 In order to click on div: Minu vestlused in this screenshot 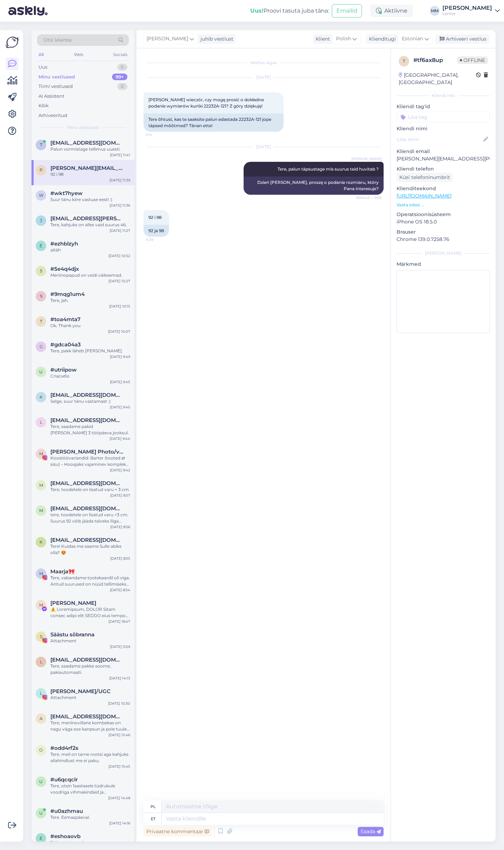, I will do `click(57, 77)`.